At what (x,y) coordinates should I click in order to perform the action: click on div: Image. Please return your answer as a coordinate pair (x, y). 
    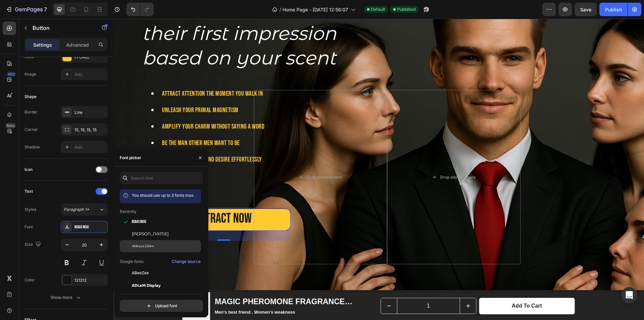
    Looking at the image, I should click on (30, 74).